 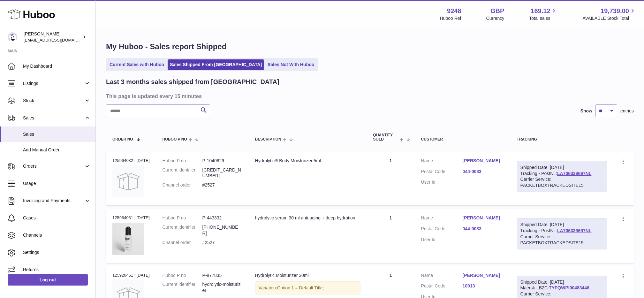 What do you see at coordinates (562, 139) in the screenshot?
I see `div: Tracking` at bounding box center [562, 139].